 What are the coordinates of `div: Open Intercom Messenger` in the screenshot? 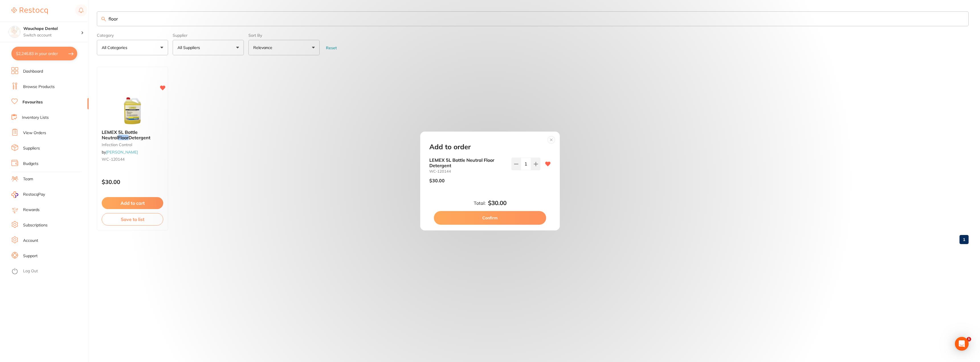 It's located at (962, 344).